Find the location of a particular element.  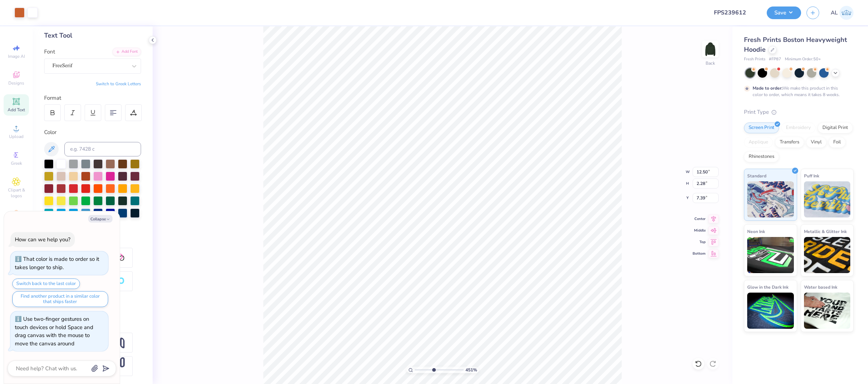

button: Switch to Greek Letters is located at coordinates (118, 84).